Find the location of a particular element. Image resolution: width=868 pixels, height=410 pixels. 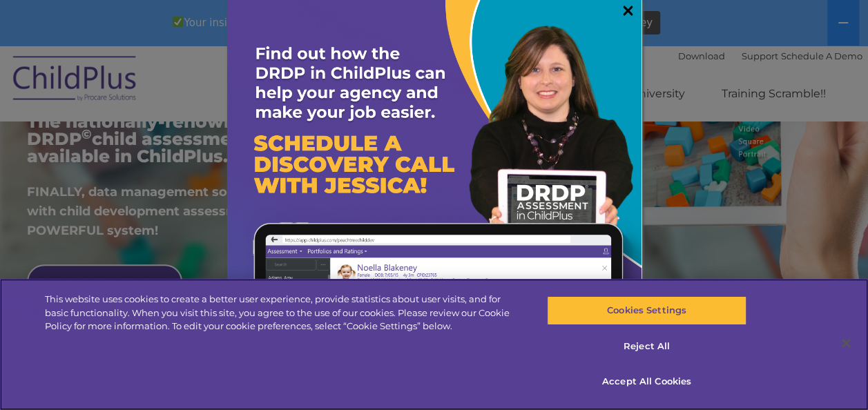

div: This website uses cookies to create a better user experience, provide statistics about user visit... is located at coordinates (283, 313).